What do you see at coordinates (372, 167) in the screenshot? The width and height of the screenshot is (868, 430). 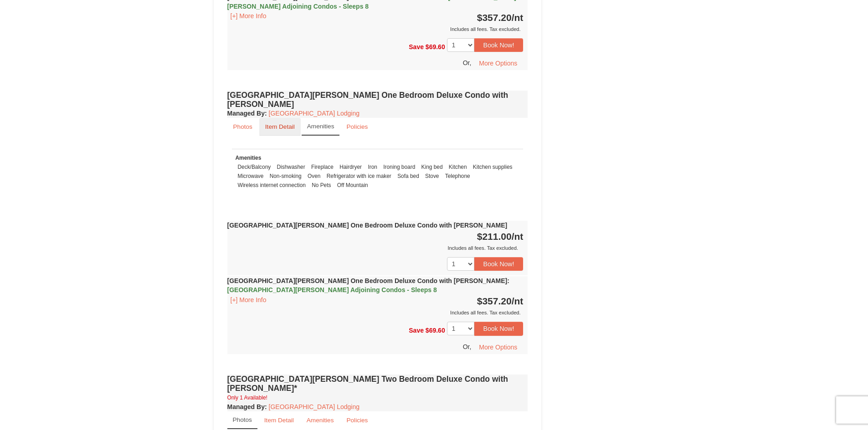 I see `li: Iron` at bounding box center [372, 167].